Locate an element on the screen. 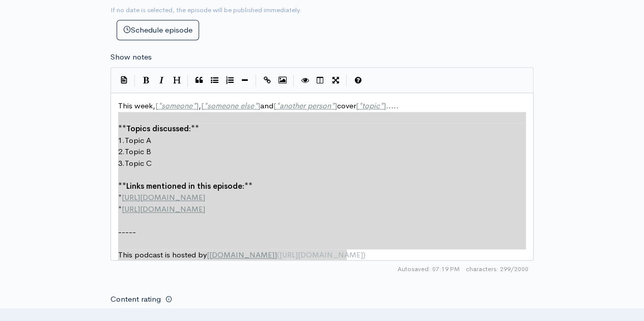  span: Topic A is located at coordinates (138, 140).